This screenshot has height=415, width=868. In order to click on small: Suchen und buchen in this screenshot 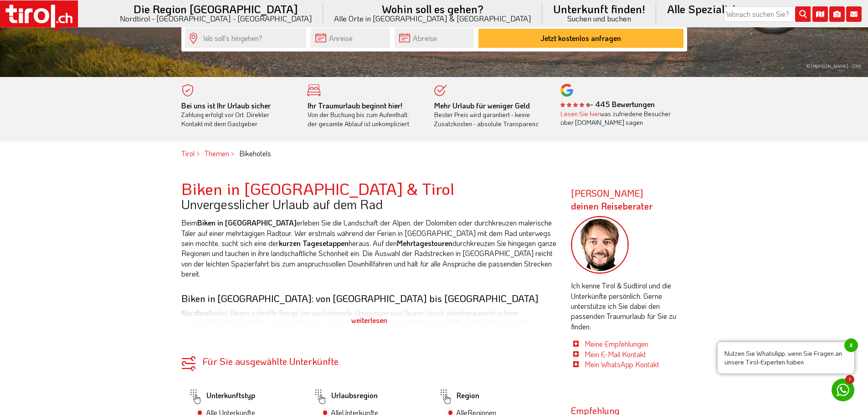, I will do `click(599, 18)`.